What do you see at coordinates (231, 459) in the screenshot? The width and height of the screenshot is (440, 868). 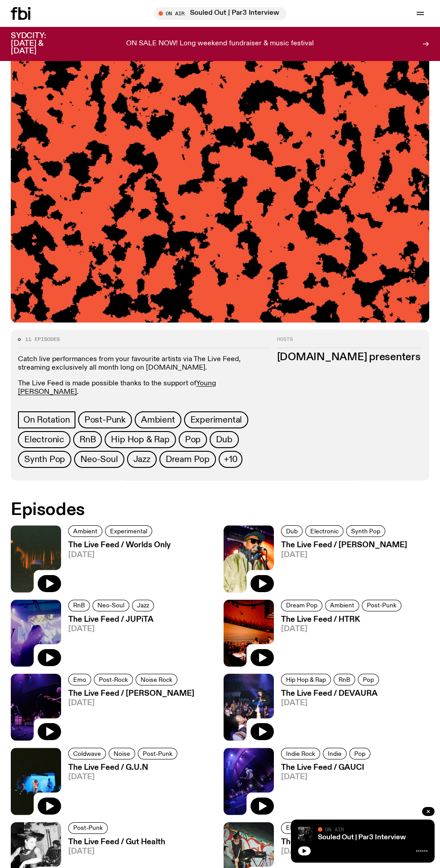 I see `button: +10` at bounding box center [231, 459].